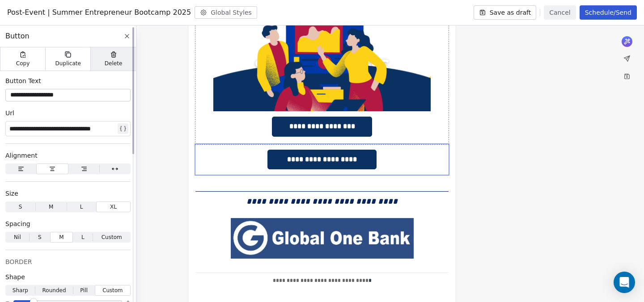  What do you see at coordinates (226, 13) in the screenshot?
I see `button: Global Styles` at bounding box center [226, 13].